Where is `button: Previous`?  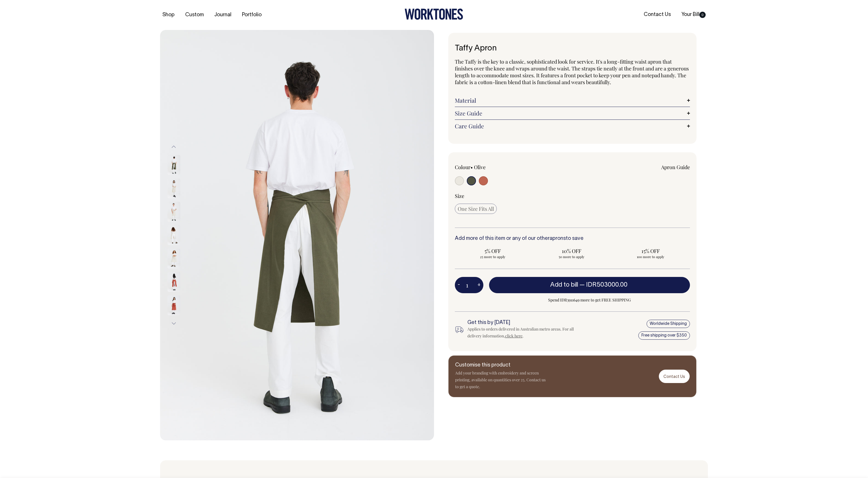
button: Previous is located at coordinates (174, 147).